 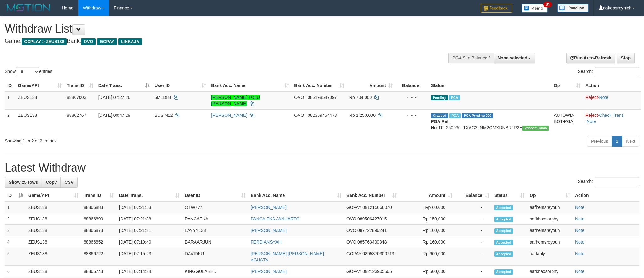 I want to click on th: ID: activate to sort column descending, so click(x=15, y=196).